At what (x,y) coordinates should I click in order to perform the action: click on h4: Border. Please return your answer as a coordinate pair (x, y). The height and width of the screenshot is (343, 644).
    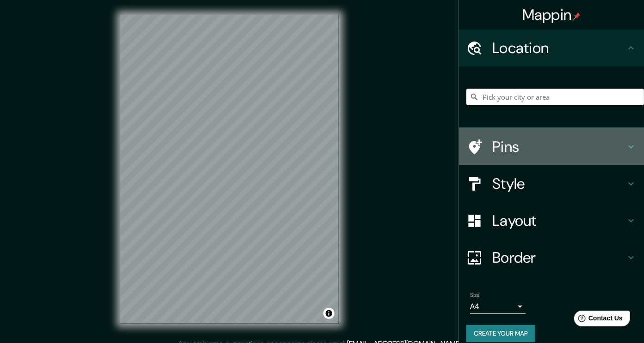
    Looking at the image, I should click on (559, 258).